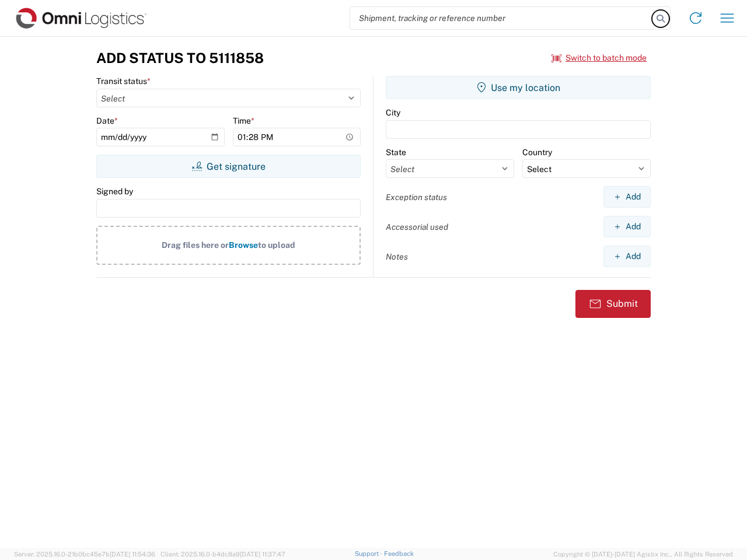 Image resolution: width=747 pixels, height=560 pixels. I want to click on label: Time, so click(243, 121).